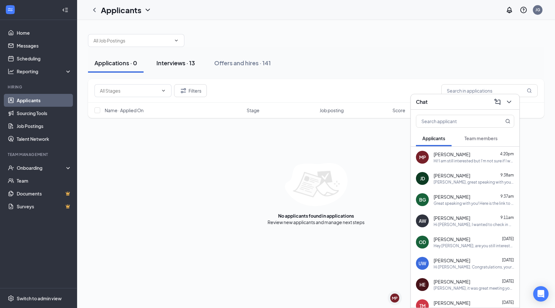 The height and width of the screenshot is (308, 555). Describe the element at coordinates (422, 102) in the screenshot. I see `h3: Chat` at that location.